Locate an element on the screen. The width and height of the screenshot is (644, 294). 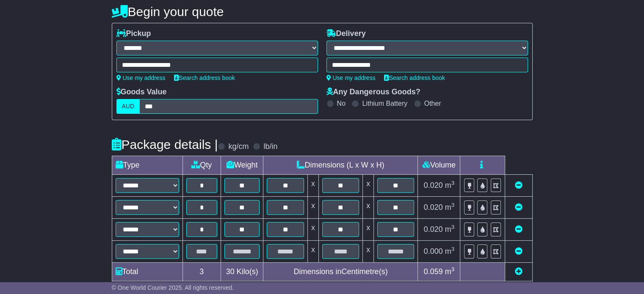
span: 0.059 is located at coordinates (433, 272).